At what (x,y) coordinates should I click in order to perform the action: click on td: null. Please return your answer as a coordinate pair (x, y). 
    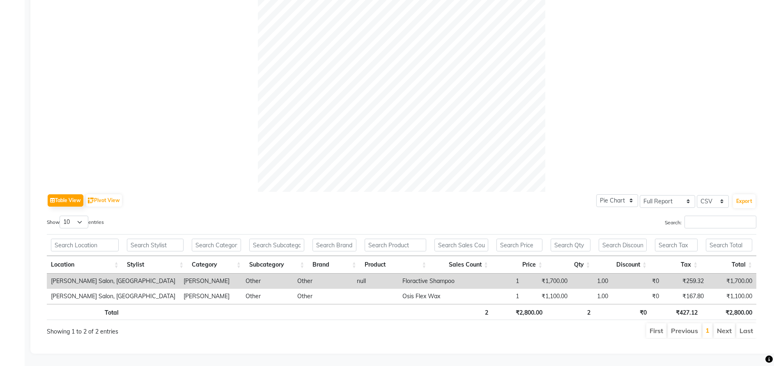
    Looking at the image, I should click on (375, 281).